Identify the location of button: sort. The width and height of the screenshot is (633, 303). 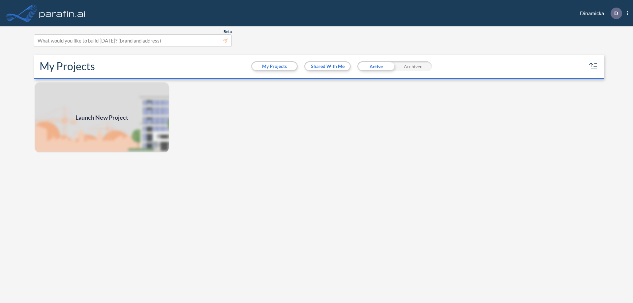
(594, 66).